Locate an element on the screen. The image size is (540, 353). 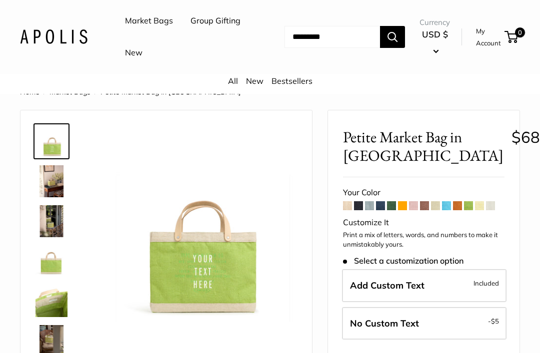
a: My Account is located at coordinates (488, 37).